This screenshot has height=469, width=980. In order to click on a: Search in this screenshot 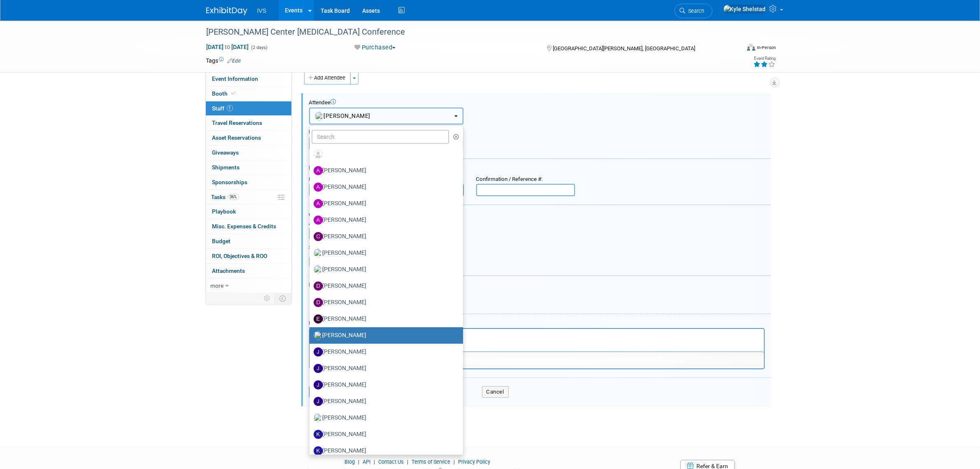, I will do `click(694, 11)`.